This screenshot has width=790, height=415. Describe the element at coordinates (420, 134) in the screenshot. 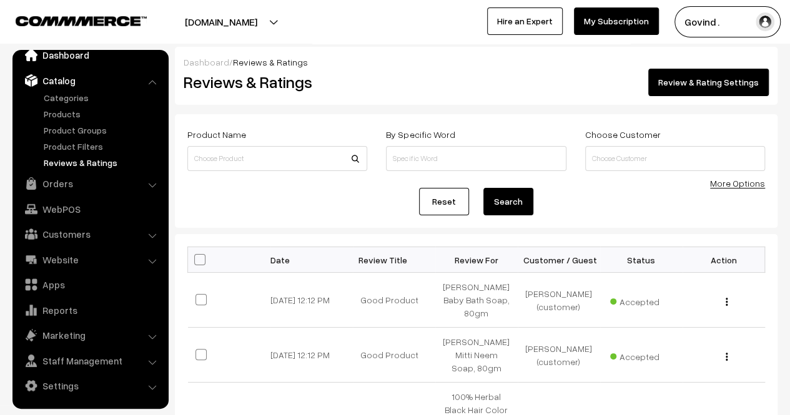

I see `label: By Specific Word` at that location.